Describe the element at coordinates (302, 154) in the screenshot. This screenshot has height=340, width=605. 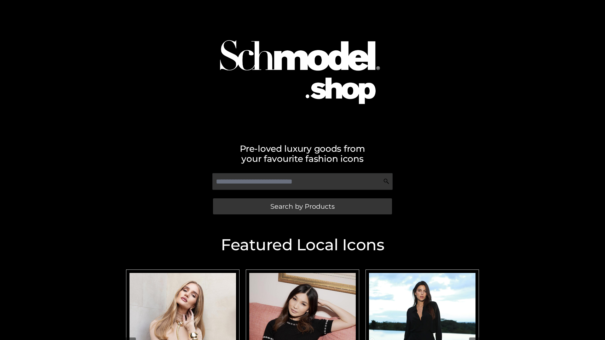
I see `h2: Pre-loved luxury goods from your favourite fashion icons` at that location.